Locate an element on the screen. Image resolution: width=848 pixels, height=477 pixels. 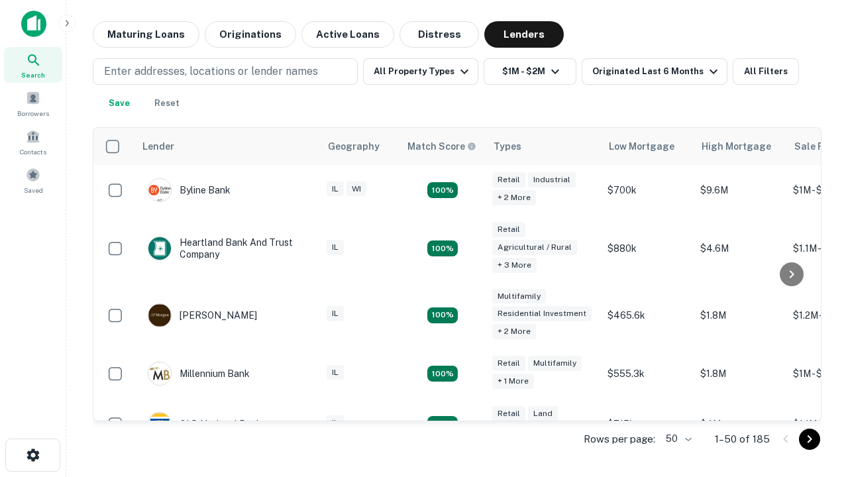
div: Industrial is located at coordinates (552, 180).